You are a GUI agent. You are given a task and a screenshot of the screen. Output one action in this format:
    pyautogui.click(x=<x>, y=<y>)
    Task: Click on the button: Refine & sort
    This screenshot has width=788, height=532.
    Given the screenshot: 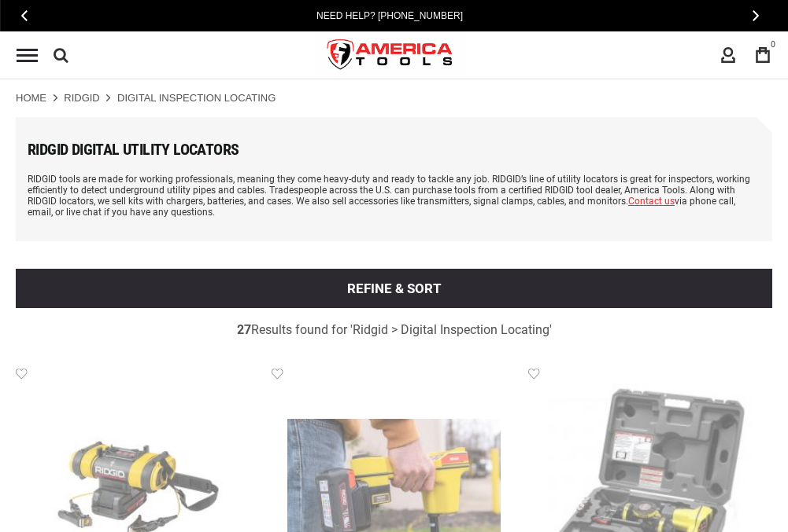 What is the action you would take?
    pyautogui.click(x=394, y=288)
    